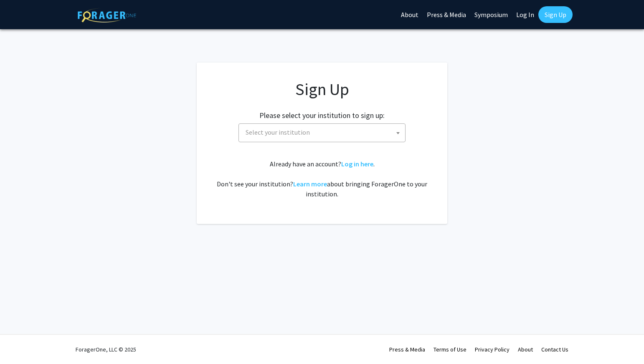 This screenshot has height=364, width=644. Describe the element at coordinates (525, 349) in the screenshot. I see `a: About` at that location.